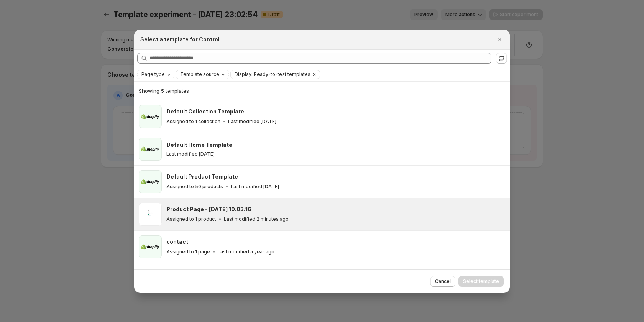 The image size is (644, 322). I want to click on button: Close, so click(500, 40).